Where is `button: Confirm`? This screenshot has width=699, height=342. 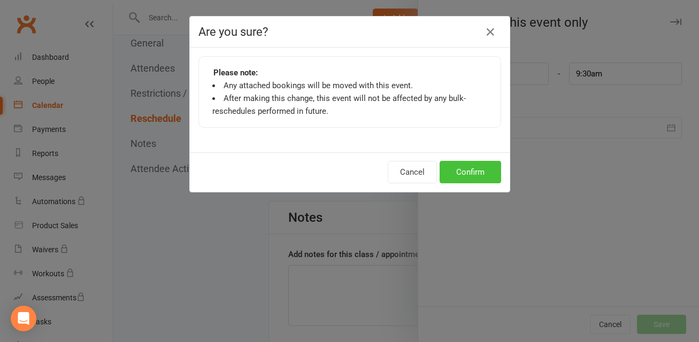 button: Confirm is located at coordinates (470, 172).